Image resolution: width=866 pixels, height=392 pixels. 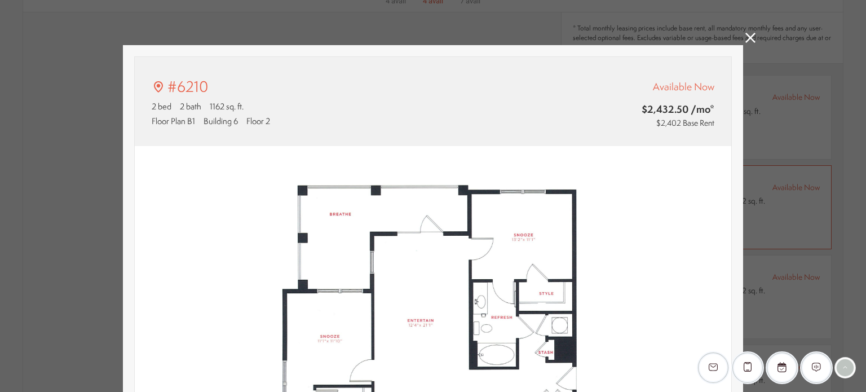 I want to click on span: Available Now, so click(x=683, y=86).